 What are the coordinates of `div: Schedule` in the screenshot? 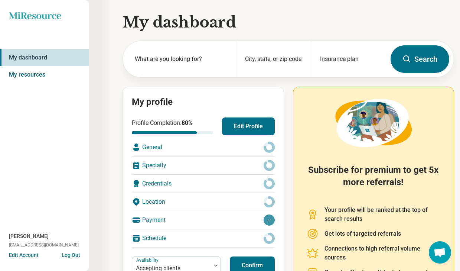 It's located at (203, 238).